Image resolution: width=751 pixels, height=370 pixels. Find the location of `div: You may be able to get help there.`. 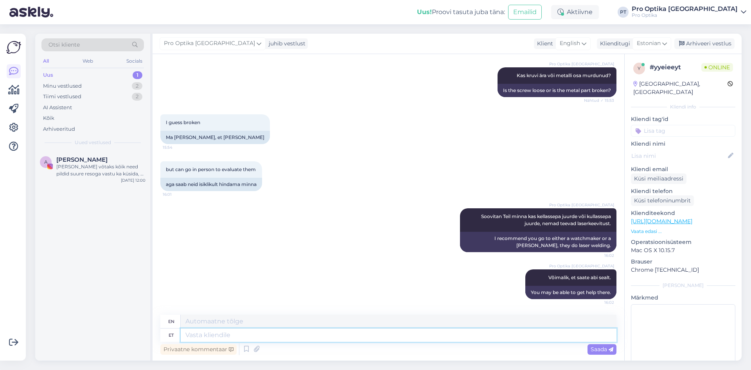

div: You may be able to get help there. is located at coordinates (571, 292).